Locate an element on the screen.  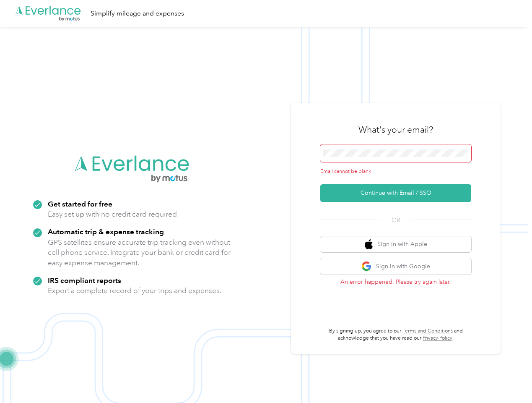
span: OR is located at coordinates (396, 219).